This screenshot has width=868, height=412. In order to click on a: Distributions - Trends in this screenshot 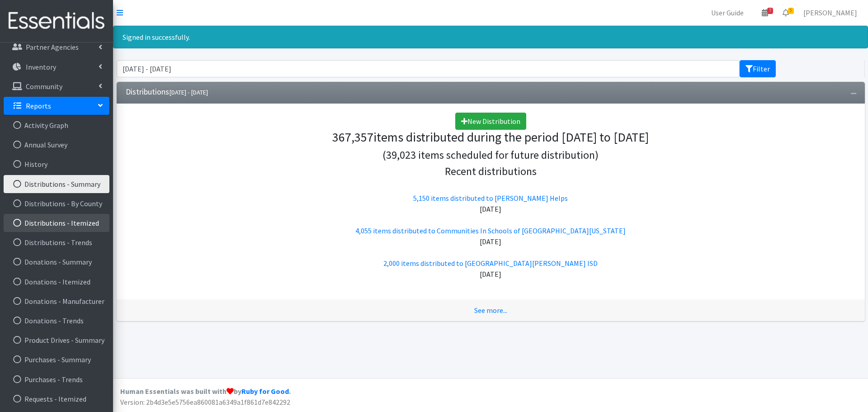, I will do `click(57, 242)`.